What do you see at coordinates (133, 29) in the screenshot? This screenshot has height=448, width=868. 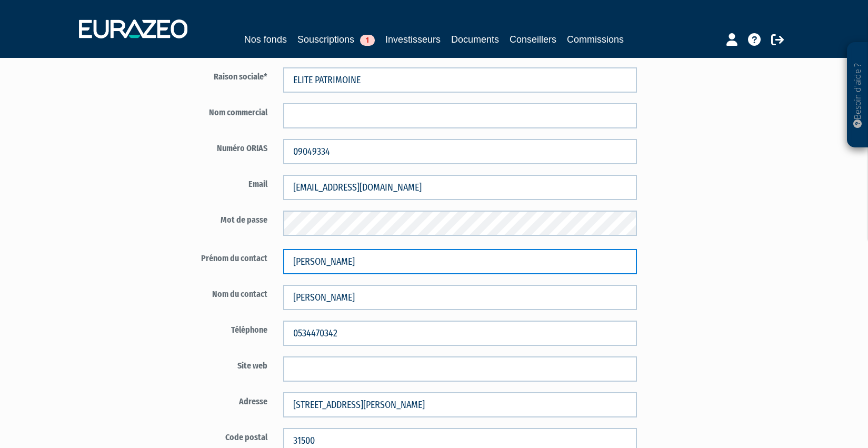 I see `img: 1732889491-logotype_eurazeo_blanc_rvb.png` at bounding box center [133, 29].